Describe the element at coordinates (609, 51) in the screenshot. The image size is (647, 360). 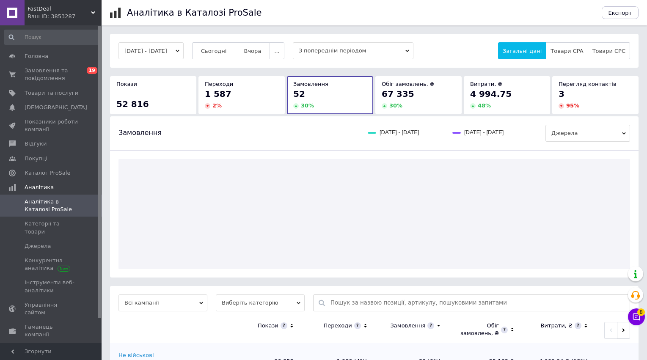
I see `span: Товари CPC` at that location.